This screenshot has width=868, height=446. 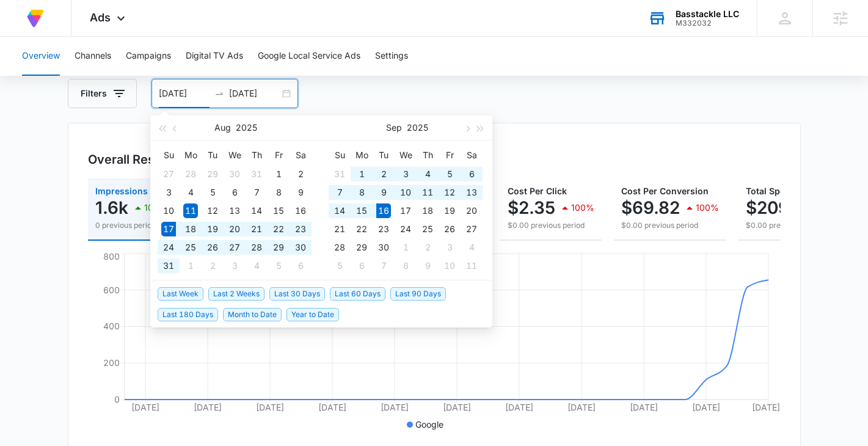 What do you see at coordinates (300, 266) in the screenshot?
I see `td: 2025-09-06` at bounding box center [300, 266].